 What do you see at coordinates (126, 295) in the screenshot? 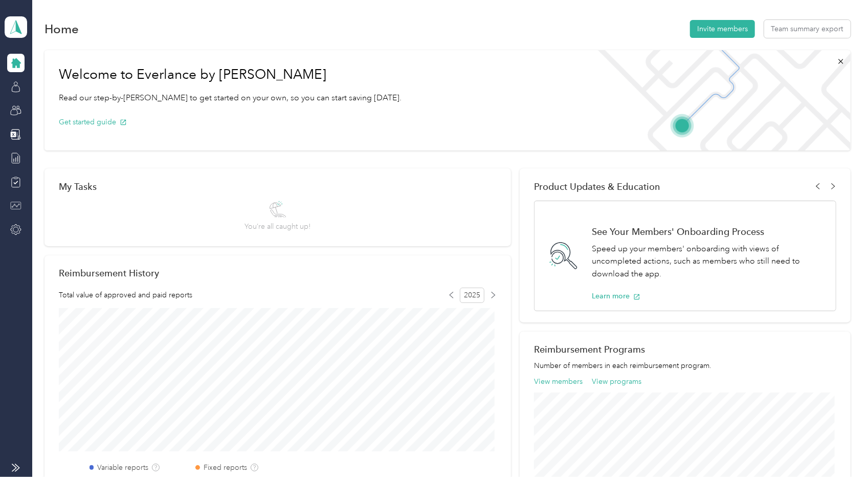
I see `span: Total value of approved and paid reports` at bounding box center [126, 295].